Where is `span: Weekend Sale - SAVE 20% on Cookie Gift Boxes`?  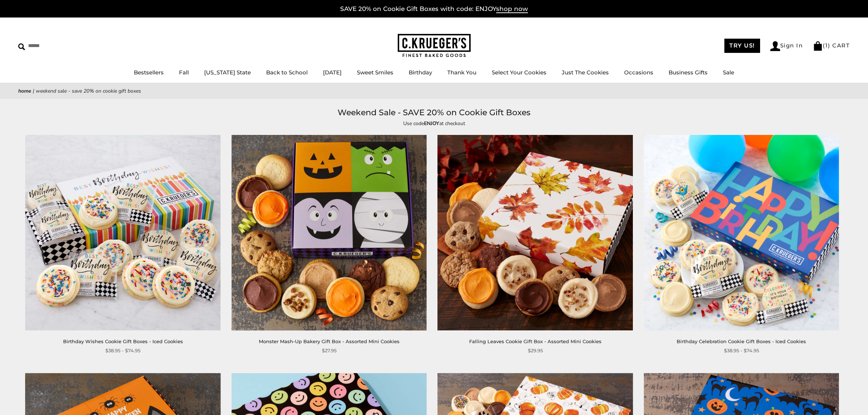
span: Weekend Sale - SAVE 20% on Cookie Gift Boxes is located at coordinates (88, 91).